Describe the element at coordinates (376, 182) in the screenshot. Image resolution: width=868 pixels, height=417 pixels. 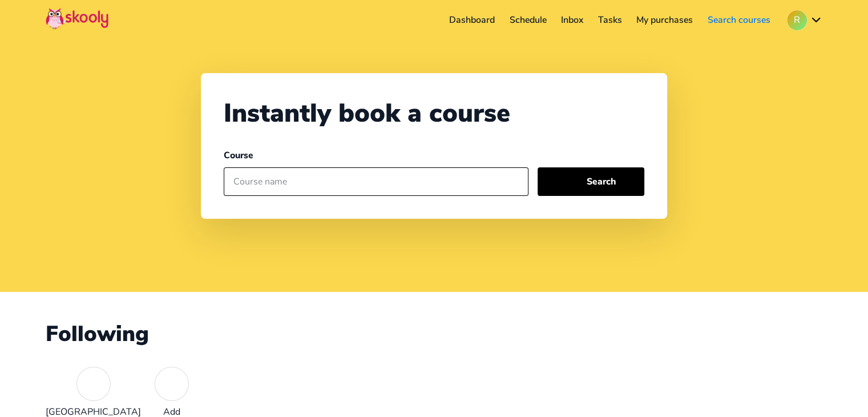
I see `input: Course name` at that location.